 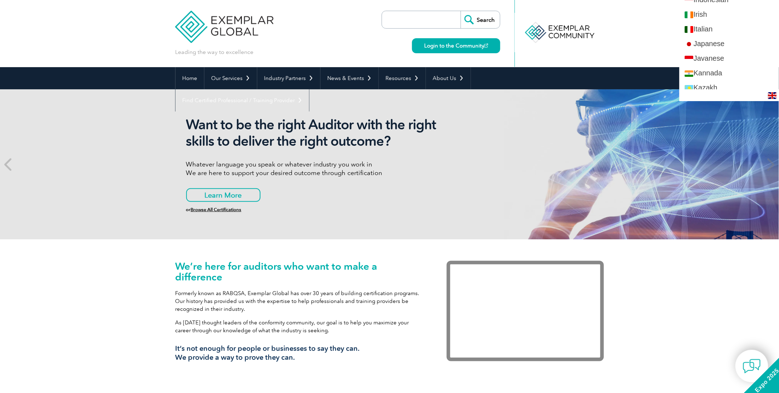 What do you see at coordinates (689, 44) in the screenshot?
I see `img: ja` at bounding box center [689, 44].